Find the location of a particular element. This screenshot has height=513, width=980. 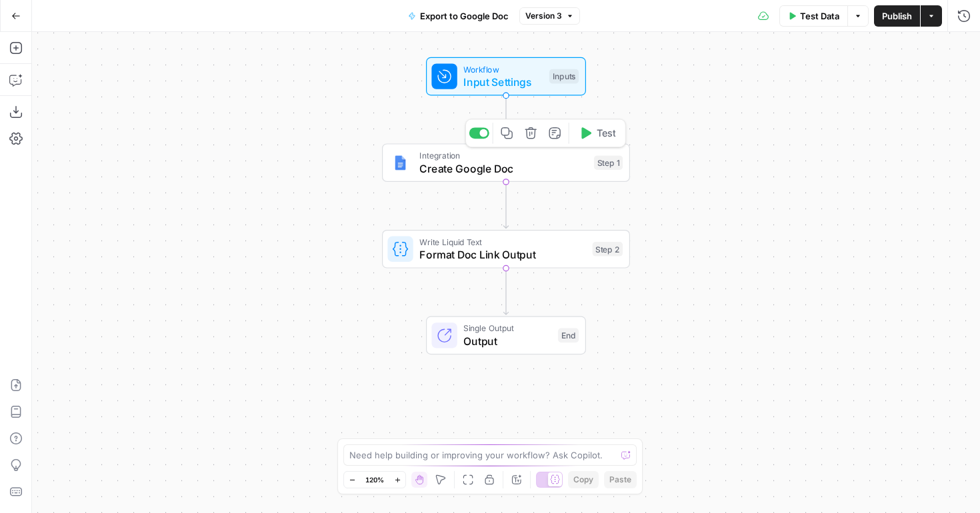

span: Publish is located at coordinates (897, 16).